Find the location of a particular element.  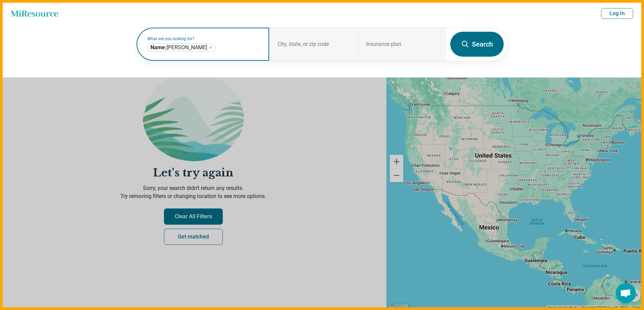

span: Name: is located at coordinates (158, 47).